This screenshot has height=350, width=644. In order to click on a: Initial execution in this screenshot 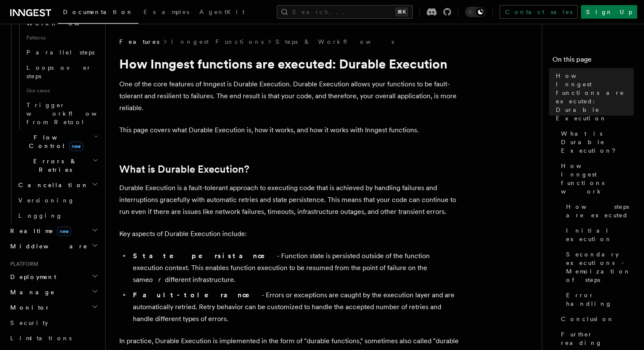, I will do `click(598, 235)`.